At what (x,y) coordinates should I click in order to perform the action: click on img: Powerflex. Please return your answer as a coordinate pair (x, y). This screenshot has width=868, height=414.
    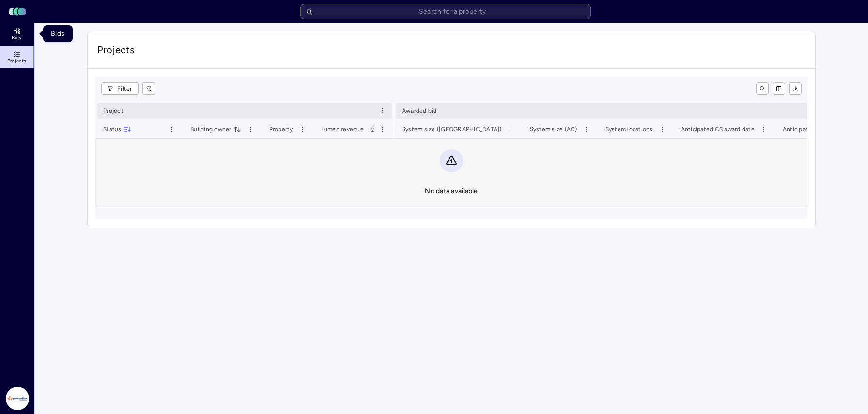
    Looking at the image, I should click on (18, 399).